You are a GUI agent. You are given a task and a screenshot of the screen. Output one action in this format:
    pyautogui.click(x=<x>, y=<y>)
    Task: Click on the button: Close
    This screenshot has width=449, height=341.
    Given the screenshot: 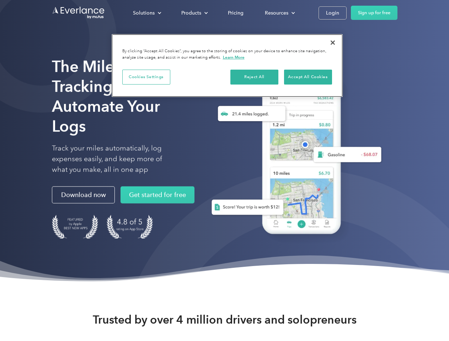 What is the action you would take?
    pyautogui.click(x=333, y=43)
    